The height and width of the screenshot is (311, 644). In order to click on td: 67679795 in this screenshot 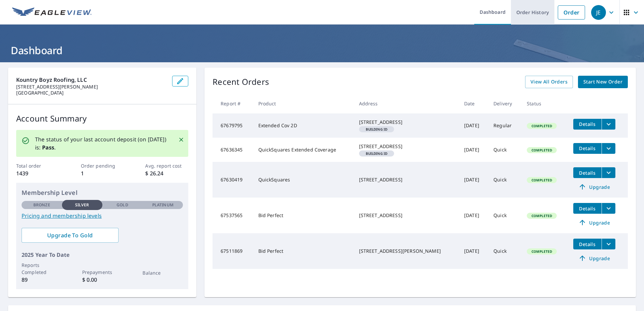, I will do `click(233, 126)`.